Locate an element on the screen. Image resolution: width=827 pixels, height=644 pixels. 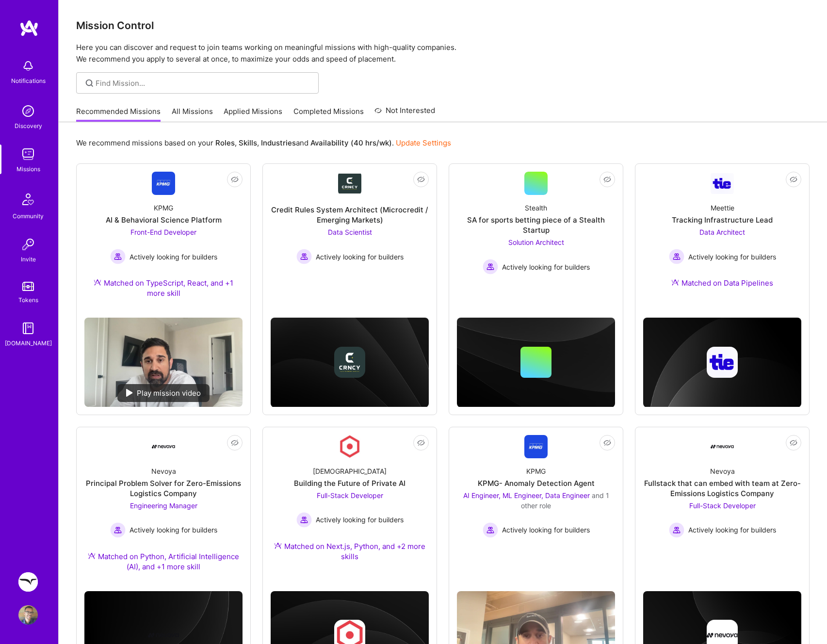
div: Matched on Data Pipelines is located at coordinates (722, 283).